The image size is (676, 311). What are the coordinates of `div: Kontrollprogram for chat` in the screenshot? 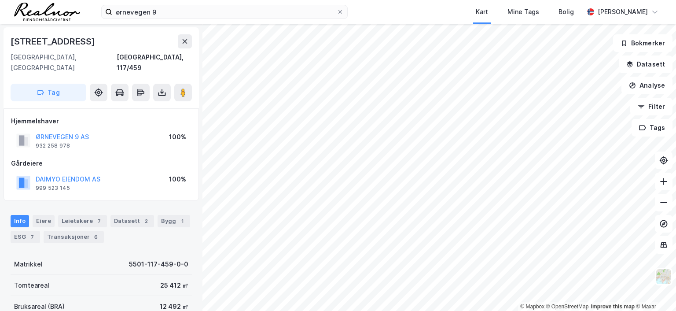 It's located at (654, 290).